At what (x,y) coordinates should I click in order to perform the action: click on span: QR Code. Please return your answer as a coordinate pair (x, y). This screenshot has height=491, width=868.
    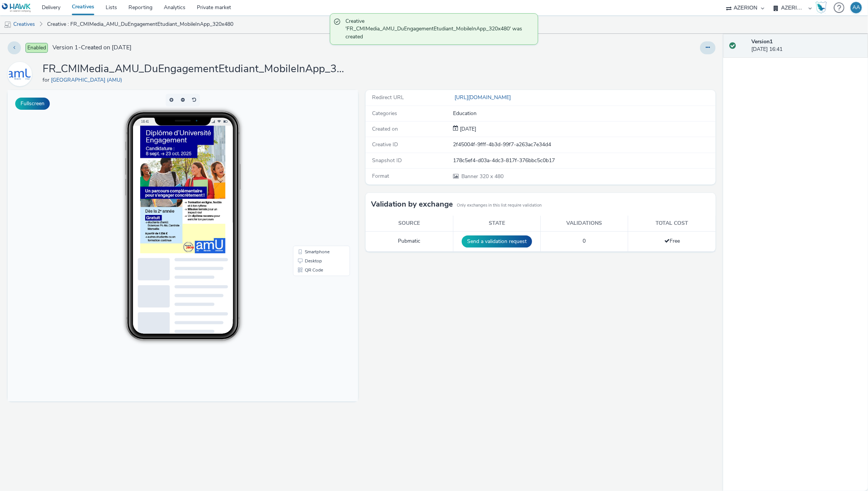
    Looking at the image, I should click on (306, 180).